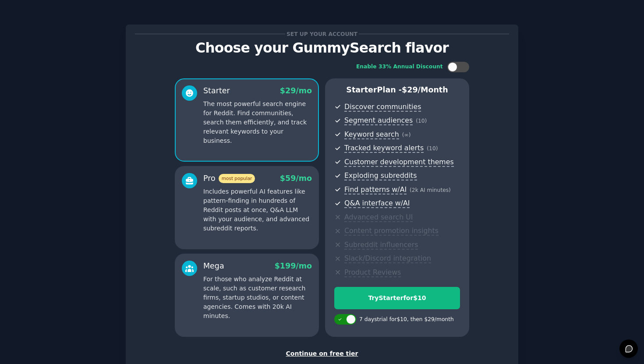 Image resolution: width=644 pixels, height=364 pixels. What do you see at coordinates (229, 178) in the screenshot?
I see `div: Pro` at bounding box center [229, 178].